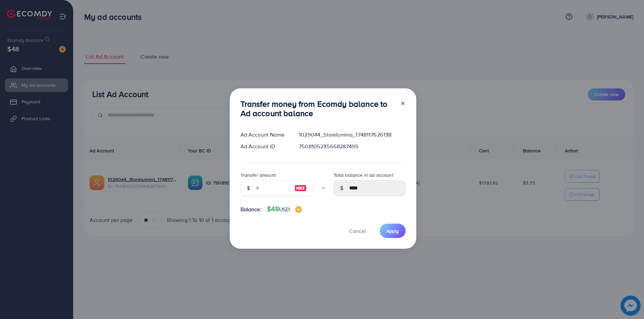 Image resolution: width=644 pixels, height=319 pixels. I want to click on div: Ad Account ID, so click(264, 146).